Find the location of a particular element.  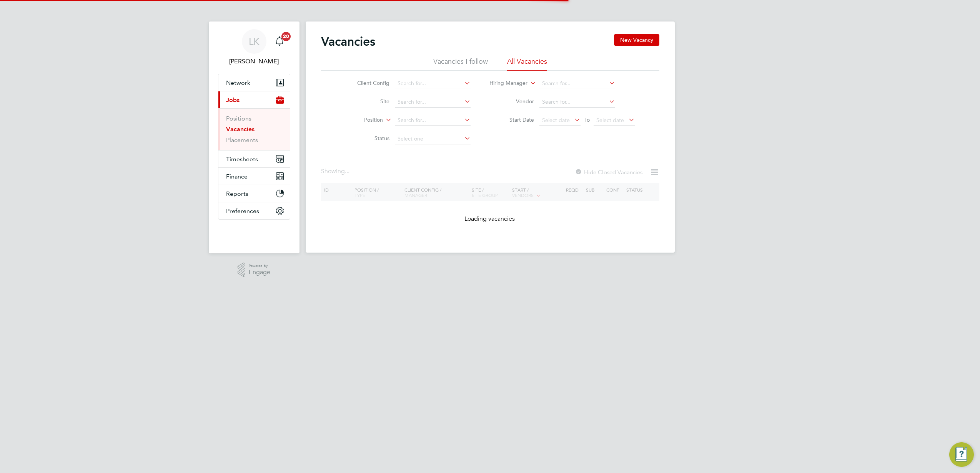

span: Powered by is located at coordinates (259, 266).